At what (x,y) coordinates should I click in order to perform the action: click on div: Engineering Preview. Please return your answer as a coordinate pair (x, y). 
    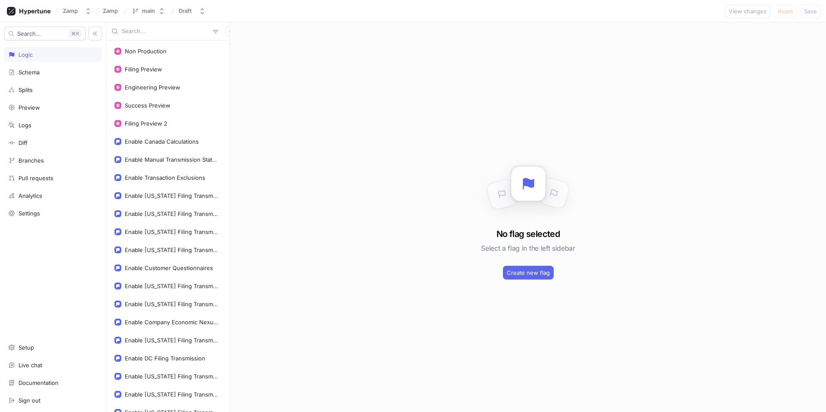
    Looking at the image, I should click on (152, 87).